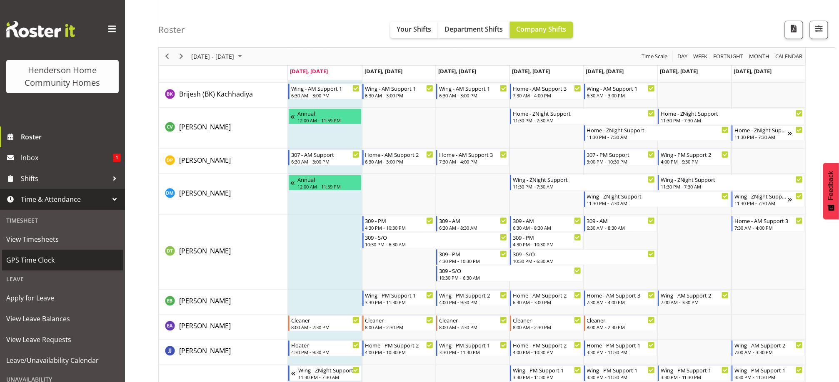 This screenshot has width=839, height=382. Describe the element at coordinates (620, 154) in the screenshot. I see `div: 307 - PM Support` at that location.